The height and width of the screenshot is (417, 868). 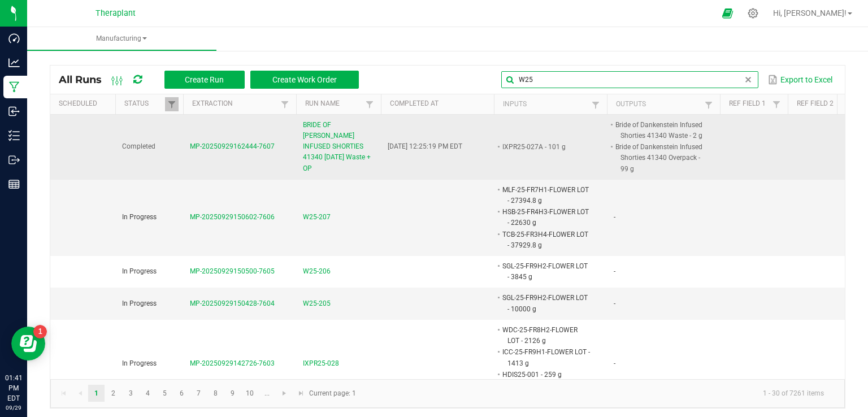 What do you see at coordinates (205, 80) in the screenshot?
I see `button: Create Run` at bounding box center [205, 80].